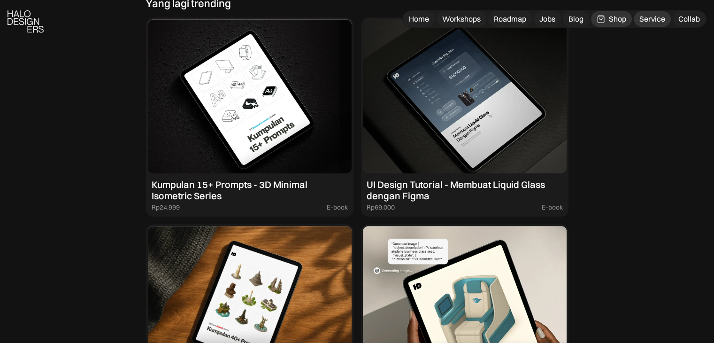 This screenshot has height=343, width=714. I want to click on div: Service, so click(652, 19).